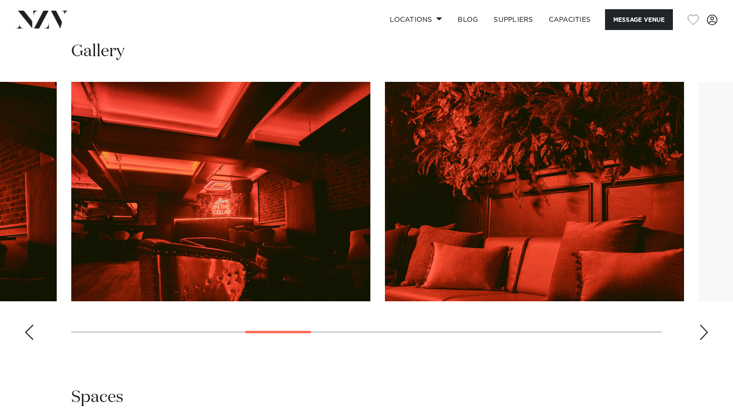  I want to click on h2: Gallery, so click(98, 51).